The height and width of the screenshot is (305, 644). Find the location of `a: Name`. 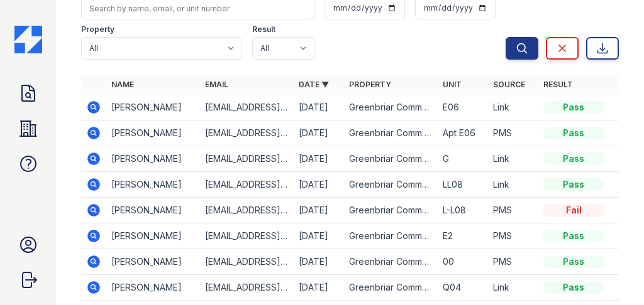

a: Name is located at coordinates (123, 85).